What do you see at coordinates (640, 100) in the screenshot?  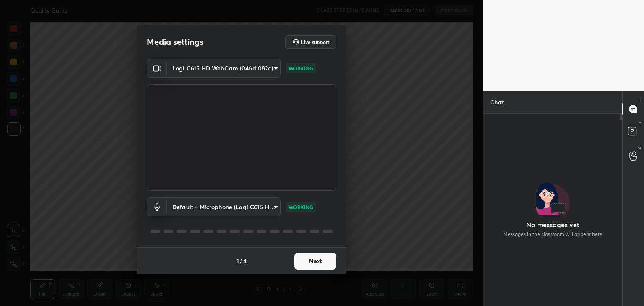 I see `p: T` at bounding box center [640, 100].